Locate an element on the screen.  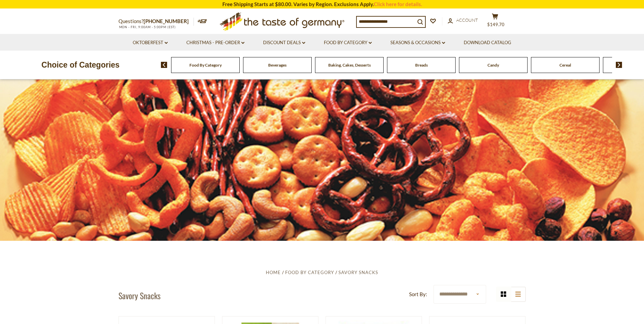
a: Home is located at coordinates (273, 272).